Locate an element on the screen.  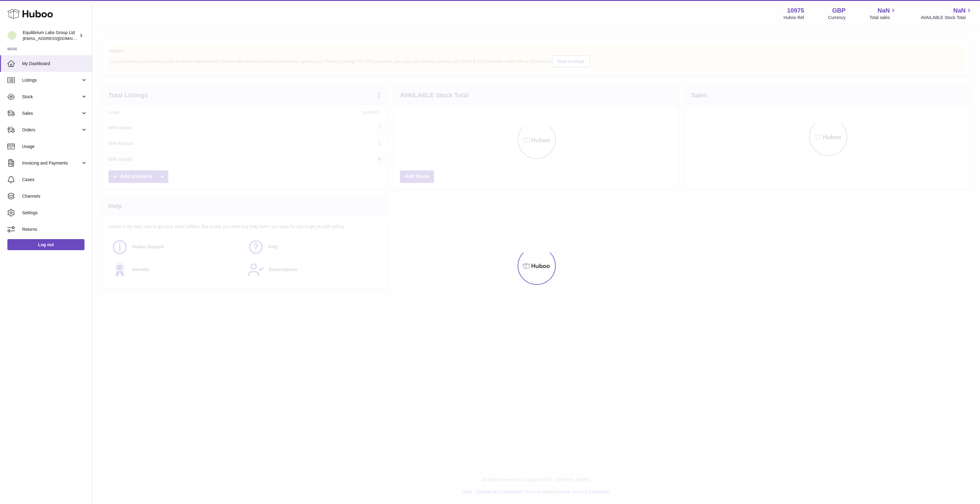
span: Invoicing and Payments is located at coordinates (51, 163).